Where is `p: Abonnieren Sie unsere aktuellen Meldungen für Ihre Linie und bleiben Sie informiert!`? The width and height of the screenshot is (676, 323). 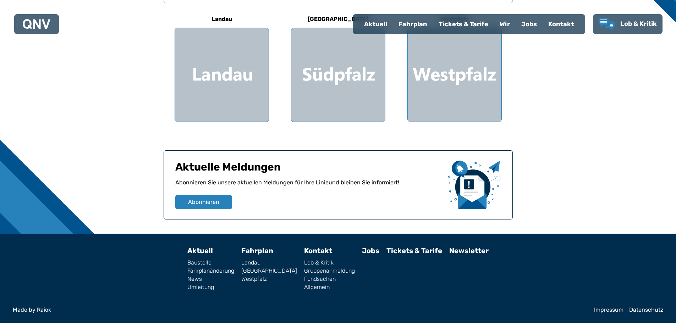 p: Abonnieren Sie unsere aktuellen Meldungen für Ihre Linie und bleiben Sie informiert! is located at coordinates (309, 187).